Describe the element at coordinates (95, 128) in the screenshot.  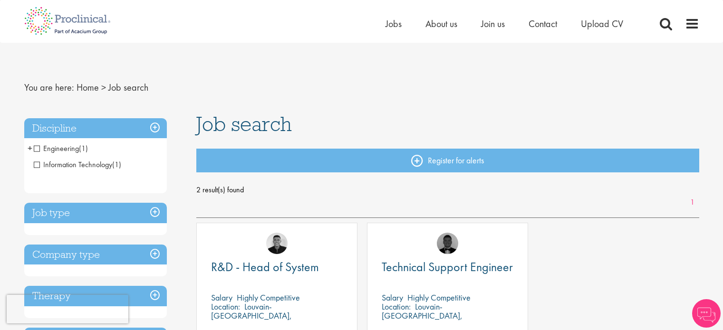
I see `div: Discipline` at that location.